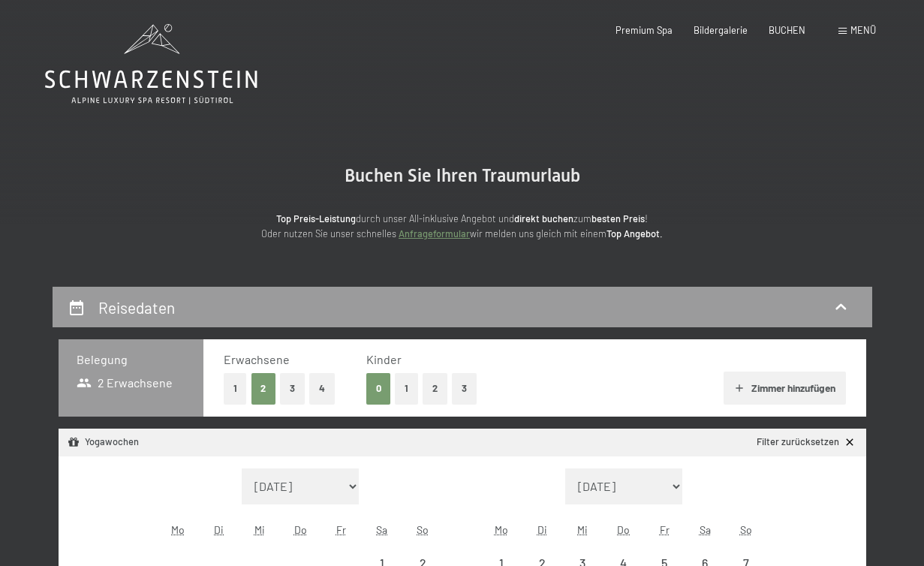 Image resolution: width=924 pixels, height=566 pixels. What do you see at coordinates (74, 442) in the screenshot?
I see `svg: Angebot/Paket` at bounding box center [74, 442].